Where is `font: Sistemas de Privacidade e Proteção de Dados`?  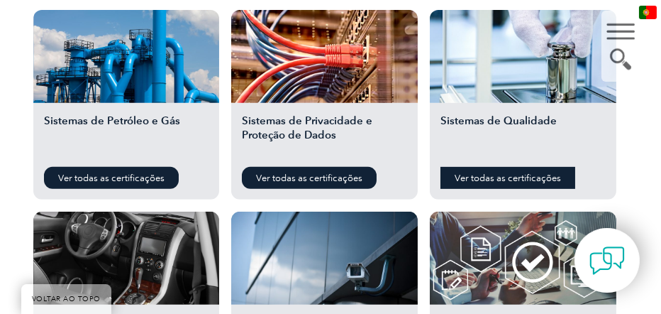 font: Sistemas de Privacidade e Proteção de Dados is located at coordinates (307, 128).